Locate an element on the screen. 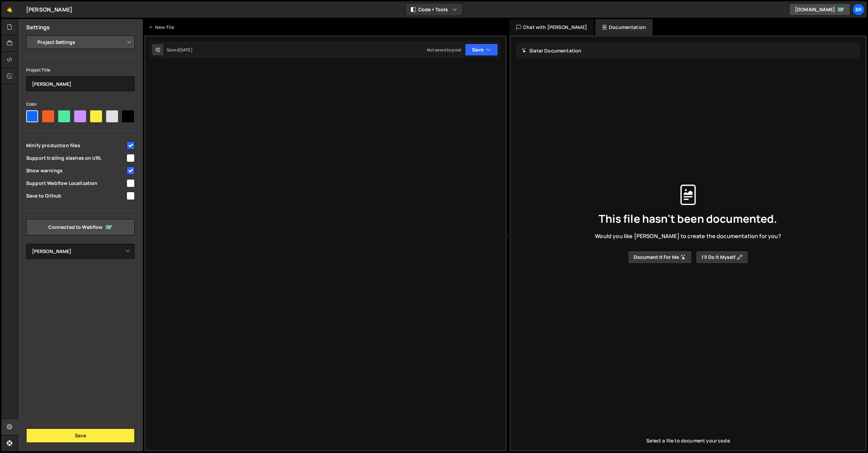  div: New File is located at coordinates (162, 27).